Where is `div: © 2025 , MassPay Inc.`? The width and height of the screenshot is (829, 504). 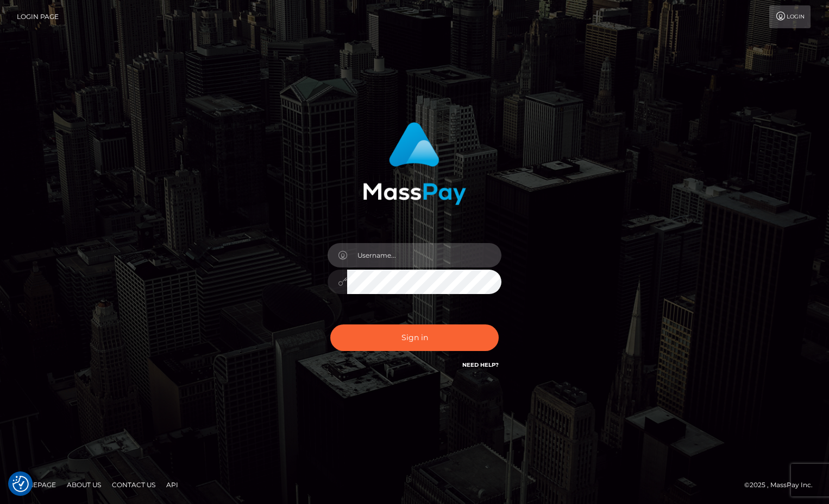
div: © 2025 , MassPay Inc. is located at coordinates (782, 485).